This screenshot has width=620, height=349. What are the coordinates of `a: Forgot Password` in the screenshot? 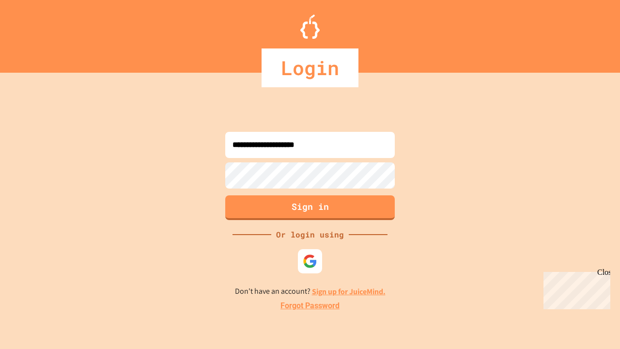 It's located at (310, 306).